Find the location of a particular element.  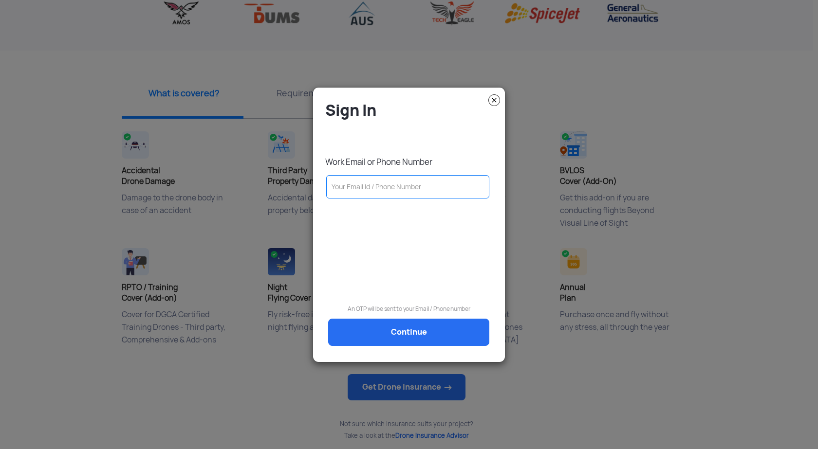

h4: Sign In is located at coordinates (411, 110).